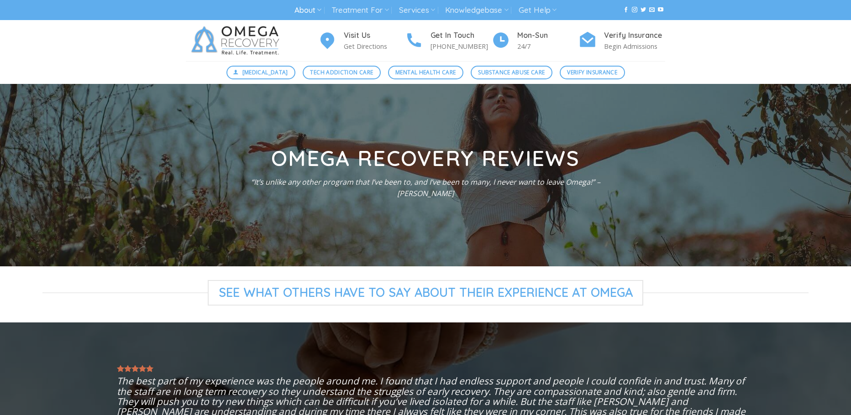 The image size is (851, 415). What do you see at coordinates (634, 46) in the screenshot?
I see `p: Begin Admissions` at bounding box center [634, 46].